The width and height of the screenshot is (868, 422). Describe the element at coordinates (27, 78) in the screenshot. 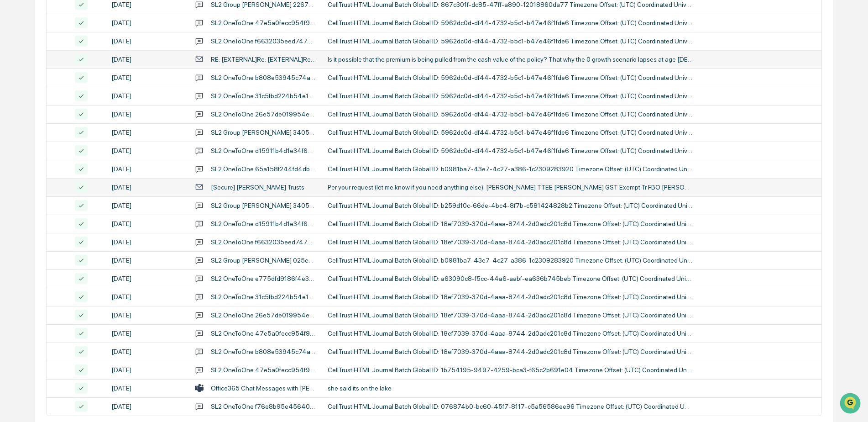

I see `img: 4531339965365_218c74b014194aa58b9b_72.jpg` at that location.